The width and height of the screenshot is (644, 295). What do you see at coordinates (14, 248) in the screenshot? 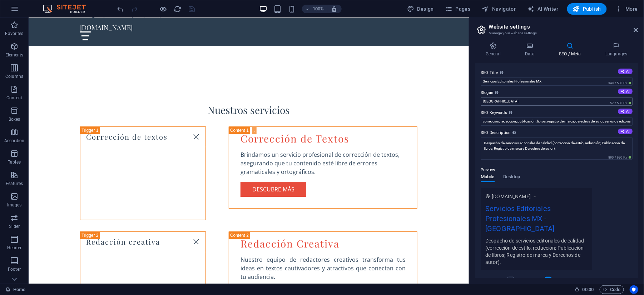
I see `p: Header` at bounding box center [14, 248].